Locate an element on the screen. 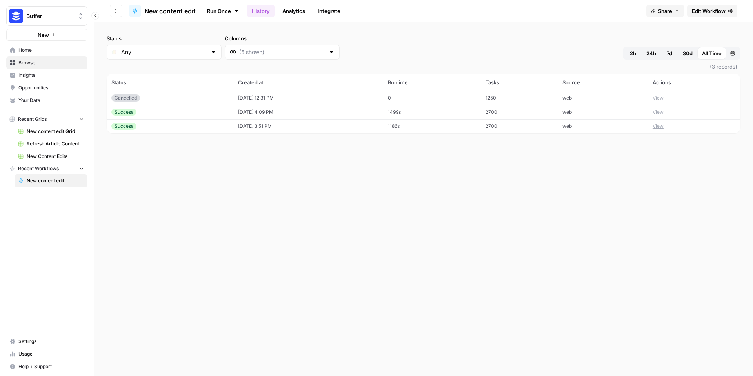 The image size is (753, 376). span: Edit Workflow is located at coordinates (708, 11).